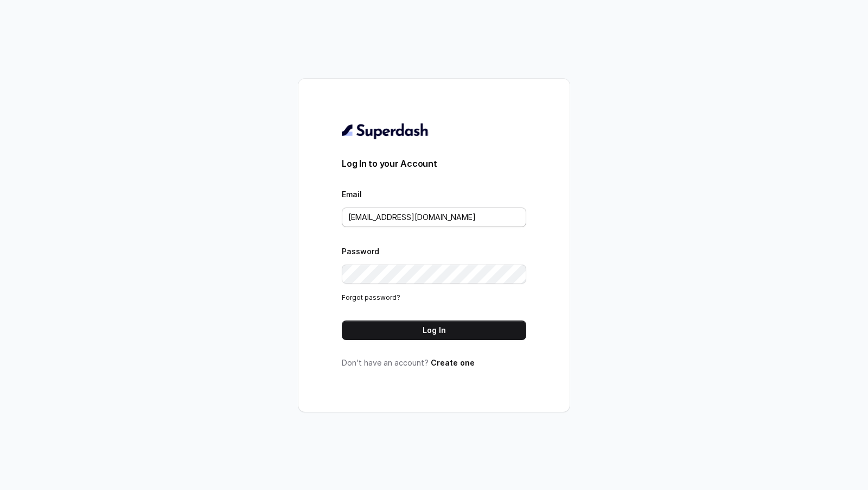 Image resolution: width=868 pixels, height=490 pixels. What do you see at coordinates (351, 194) in the screenshot?
I see `label: Email` at bounding box center [351, 194].